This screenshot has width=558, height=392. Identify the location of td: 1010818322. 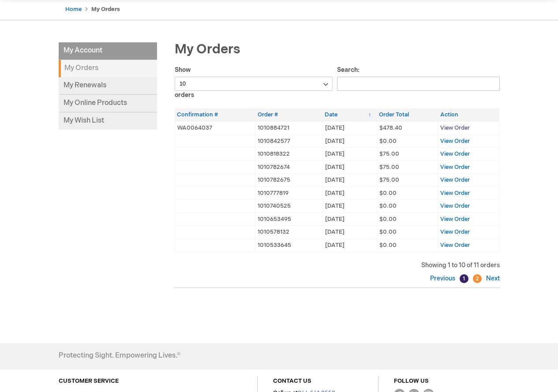
(289, 154).